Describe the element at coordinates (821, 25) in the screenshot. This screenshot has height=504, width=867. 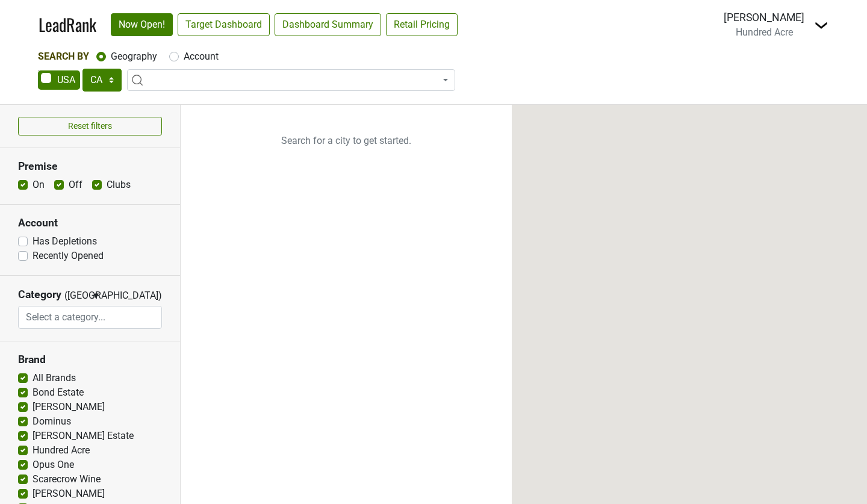
I see `img: Dropdown Menu` at that location.